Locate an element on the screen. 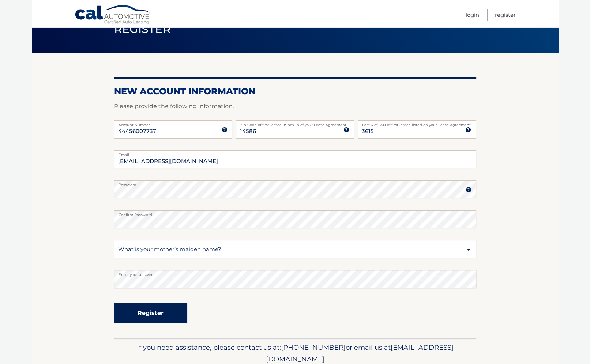 This screenshot has height=364, width=590. label: Account Number is located at coordinates (173, 123).